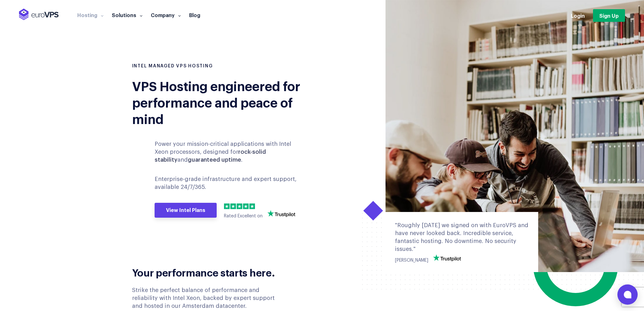  I want to click on a: Company, so click(166, 15).